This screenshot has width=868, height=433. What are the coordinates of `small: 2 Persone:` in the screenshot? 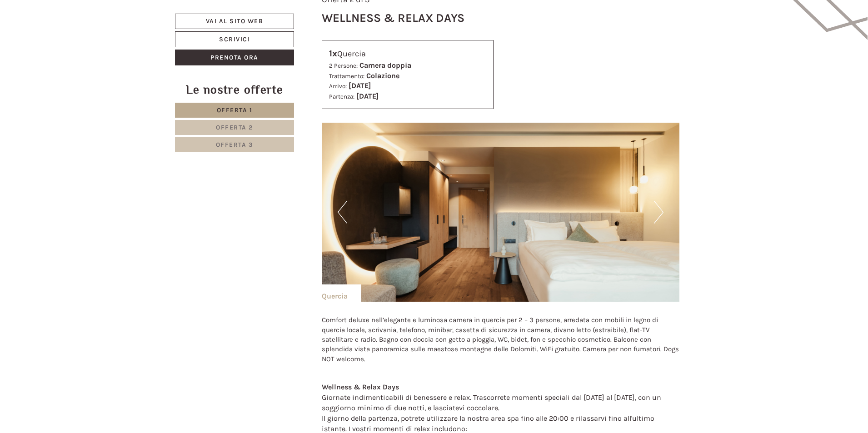 It's located at (343, 65).